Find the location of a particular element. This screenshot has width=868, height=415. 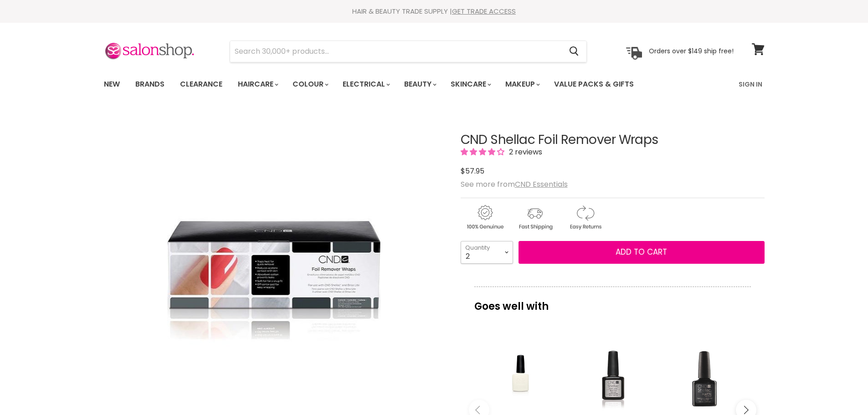

img: shipping.gif is located at coordinates (535, 217).